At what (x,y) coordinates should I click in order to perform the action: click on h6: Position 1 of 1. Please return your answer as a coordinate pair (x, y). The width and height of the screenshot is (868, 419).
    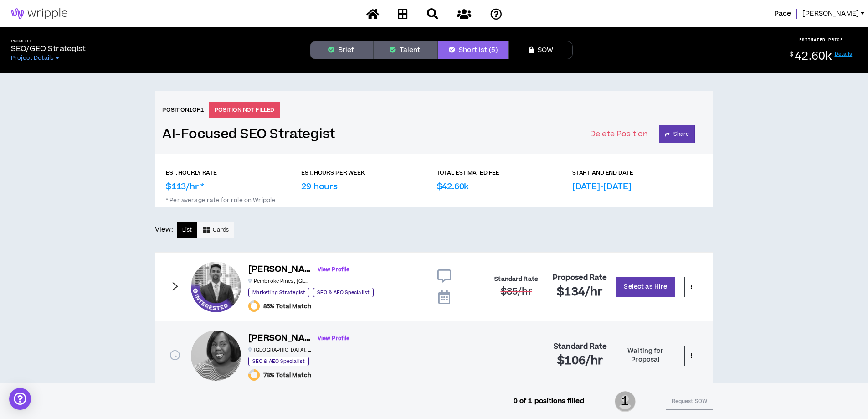
    Looking at the image, I should click on (183, 110).